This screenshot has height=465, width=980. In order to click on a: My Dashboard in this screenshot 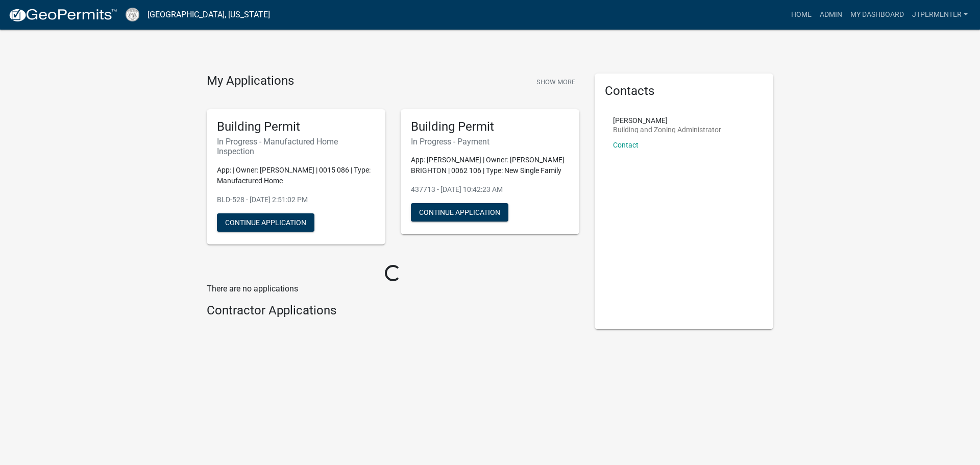, I will do `click(877, 15)`.